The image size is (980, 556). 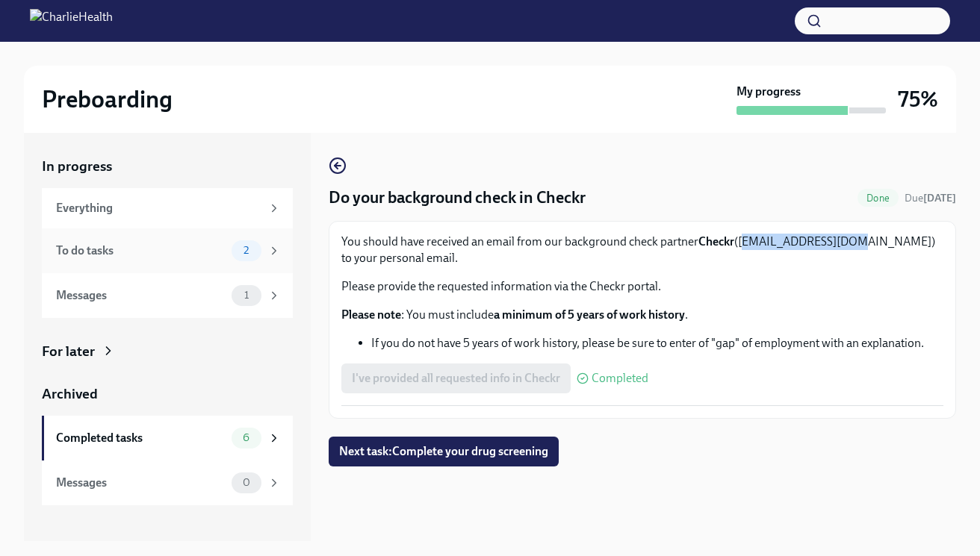 I want to click on span: 1, so click(x=246, y=295).